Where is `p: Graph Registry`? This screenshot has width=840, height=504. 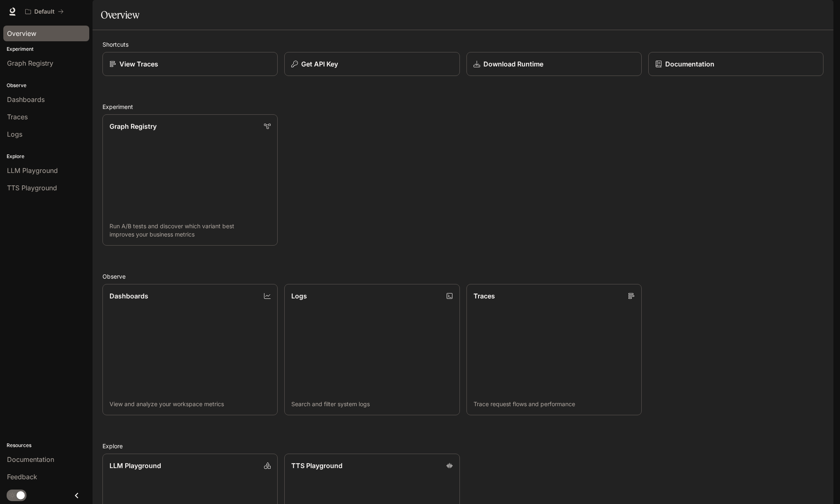
p: Graph Registry is located at coordinates (133, 126).